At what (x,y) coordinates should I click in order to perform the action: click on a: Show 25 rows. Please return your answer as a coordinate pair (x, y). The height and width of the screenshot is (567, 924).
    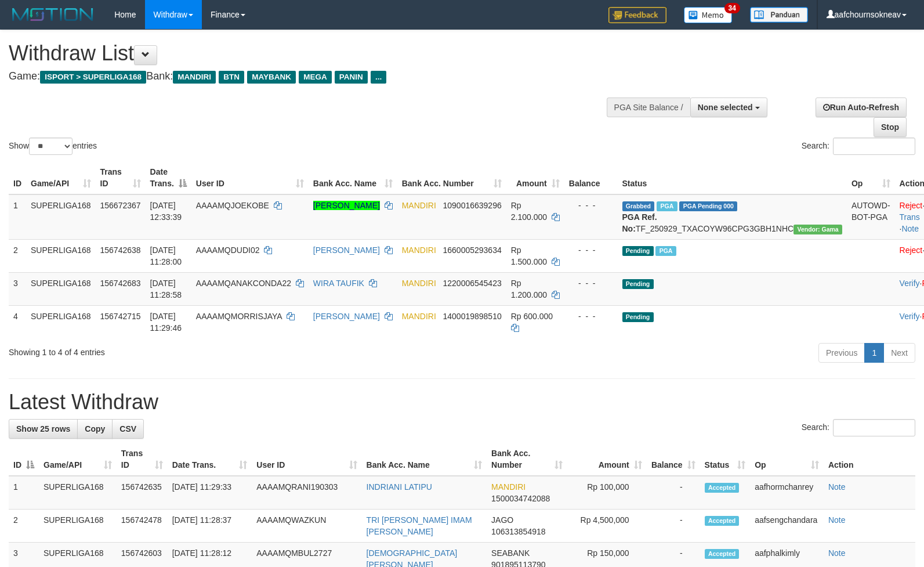
    Looking at the image, I should click on (43, 429).